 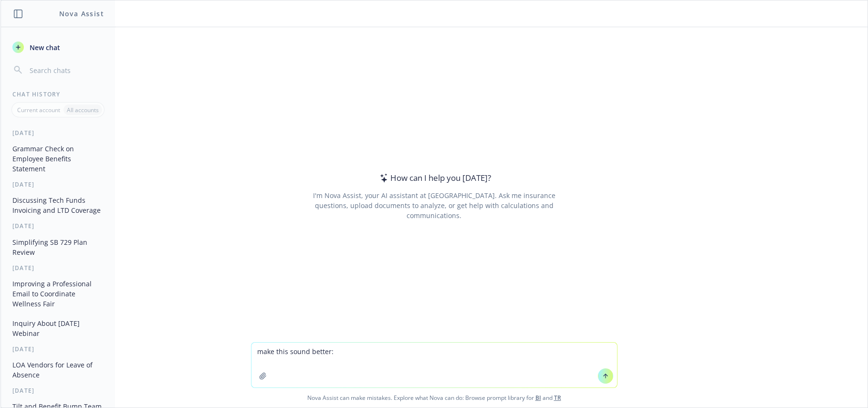 I want to click on span: Nova Assist can make mistakes. Explore what Nova can do: Browse prompt library for and, so click(x=434, y=397).